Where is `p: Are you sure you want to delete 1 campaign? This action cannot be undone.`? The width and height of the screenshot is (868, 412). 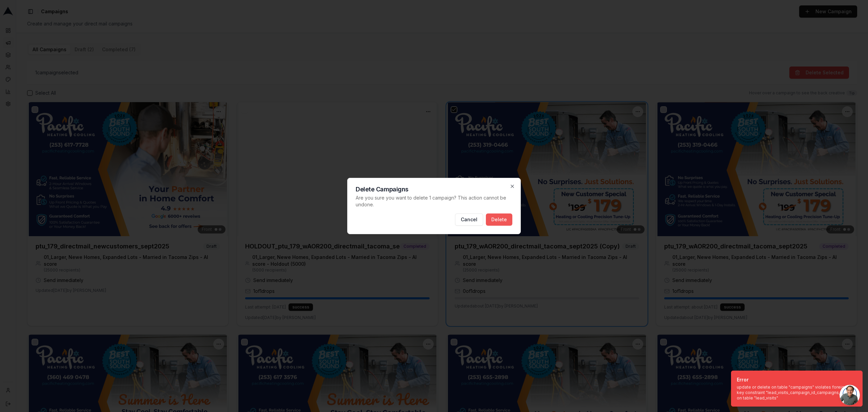
p: Are you sure you want to delete 1 campaign? This action cannot be undone. is located at coordinates (434, 201).